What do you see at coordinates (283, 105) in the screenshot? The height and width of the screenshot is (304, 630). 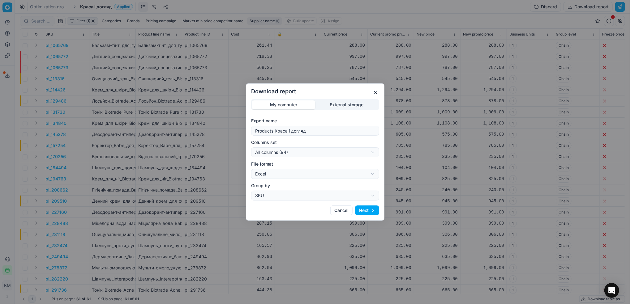 I see `button: My computer` at bounding box center [283, 105].